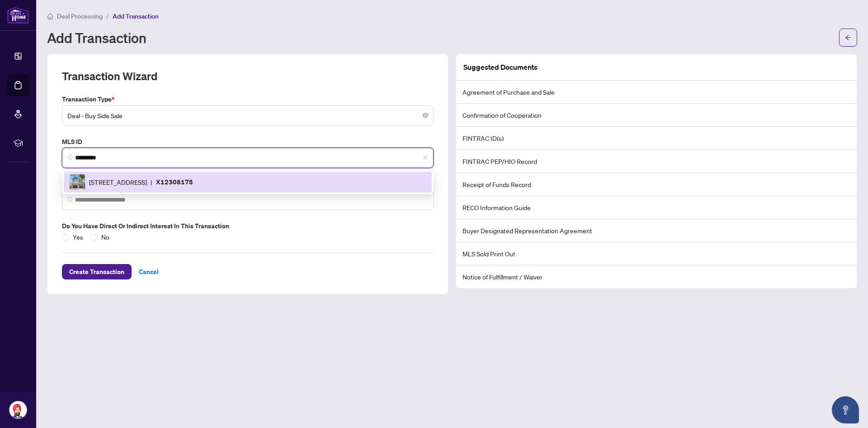 This screenshot has height=428, width=868. I want to click on p: X12308175, so click(175, 181).